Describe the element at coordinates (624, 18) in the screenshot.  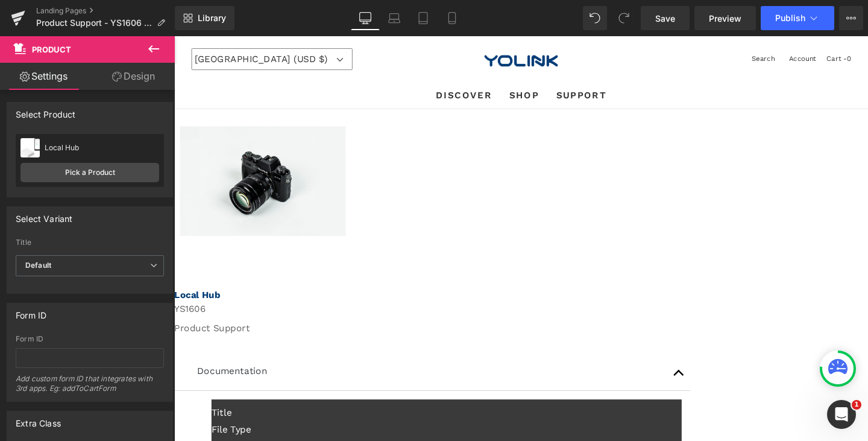
I see `button: Redo` at that location.